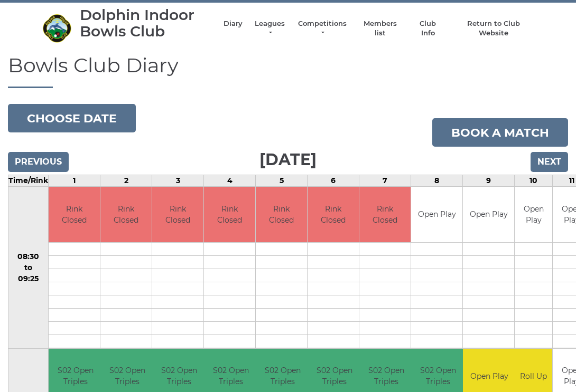 This screenshot has width=576, height=392. I want to click on div: Dolphin Indoor Bowls Club, so click(146, 23).